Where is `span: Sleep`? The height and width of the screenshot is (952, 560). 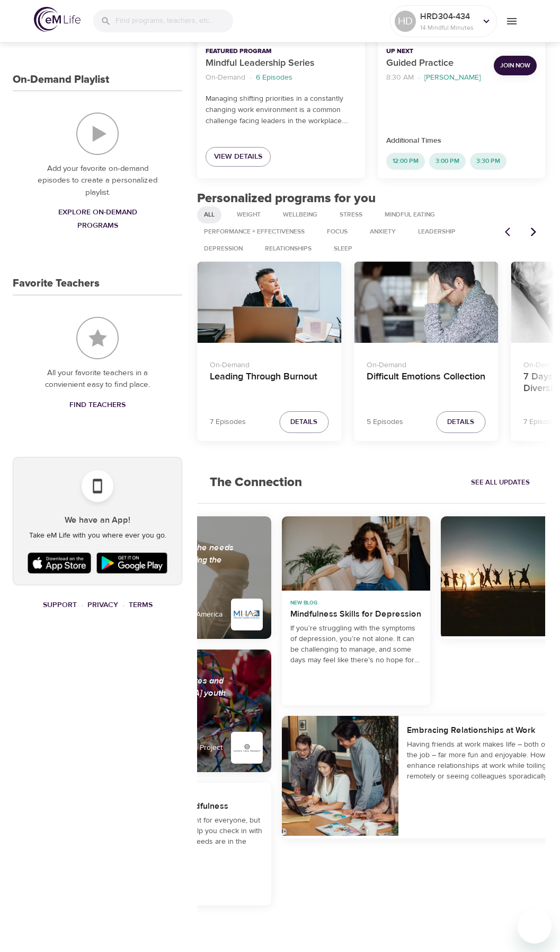
span: Sleep is located at coordinates (343, 248).